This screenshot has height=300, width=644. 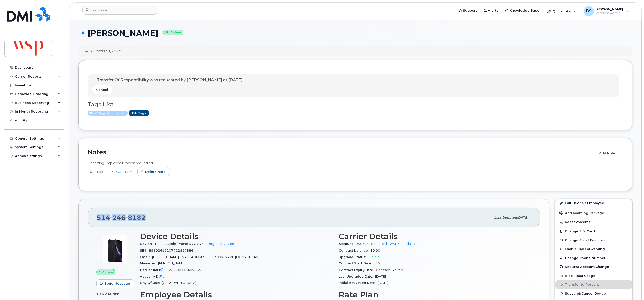 What do you see at coordinates (155, 172) in the screenshot?
I see `span: Delete note` at bounding box center [155, 172].